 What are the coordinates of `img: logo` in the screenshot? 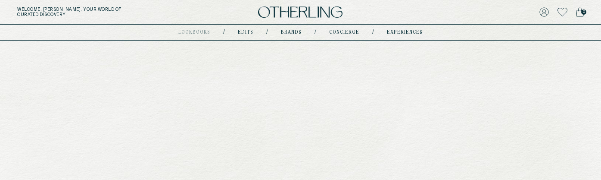 It's located at (300, 12).